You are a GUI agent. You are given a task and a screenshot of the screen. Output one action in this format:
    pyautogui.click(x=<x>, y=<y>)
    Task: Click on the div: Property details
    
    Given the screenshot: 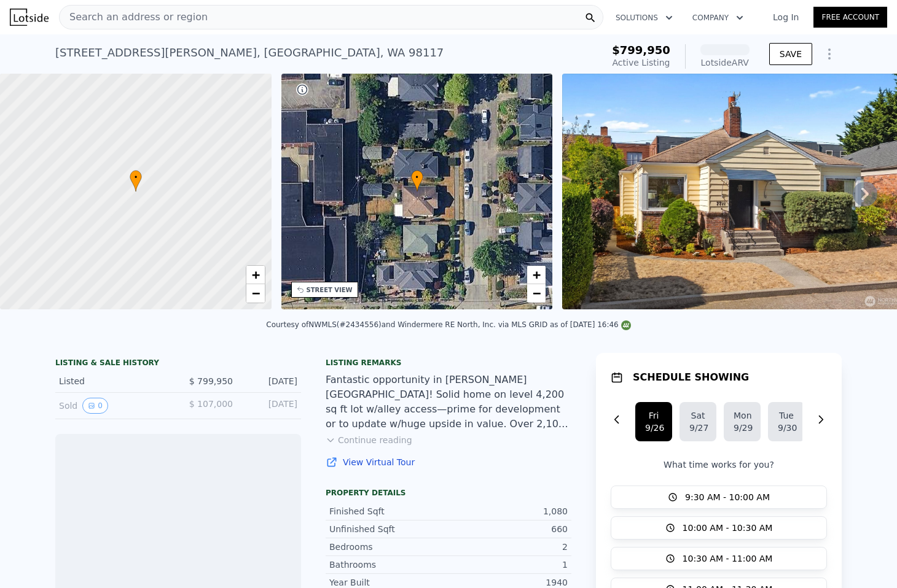 What is the action you would take?
    pyautogui.click(x=448, y=493)
    